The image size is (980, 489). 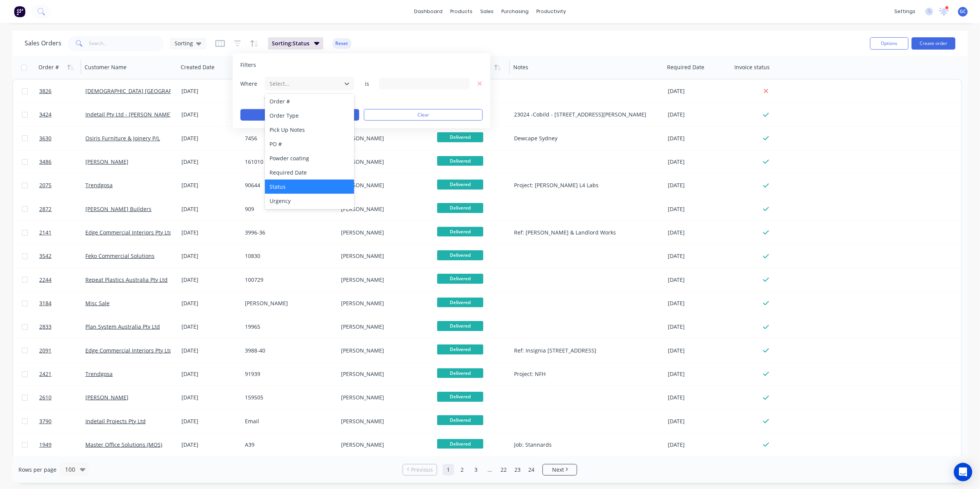 What do you see at coordinates (367, 84) in the screenshot?
I see `span: is` at bounding box center [367, 84].